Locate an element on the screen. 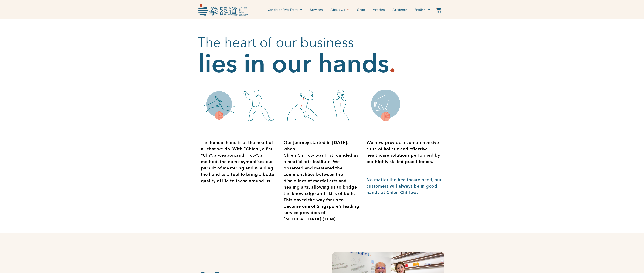  h2: lies in our hands is located at coordinates (294, 64).